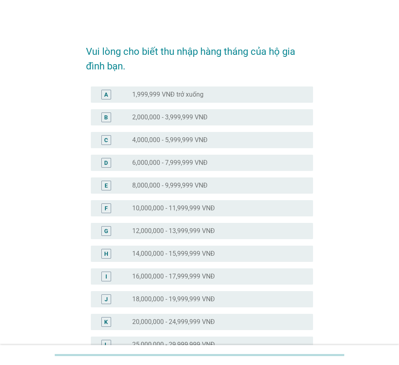 This screenshot has height=365, width=399. What do you see at coordinates (106, 208) in the screenshot?
I see `div: F` at bounding box center [106, 208].